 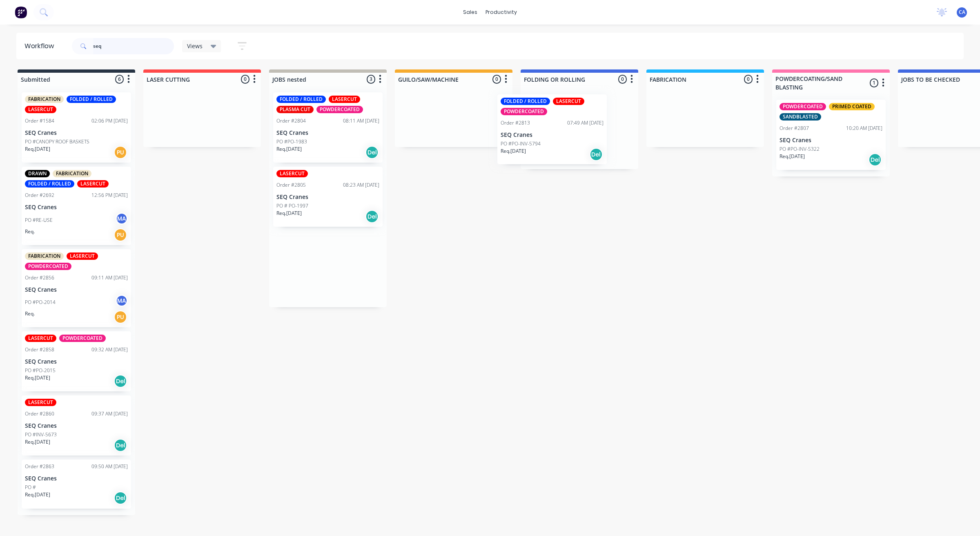 I want to click on input: Search for orders..., so click(x=134, y=46).